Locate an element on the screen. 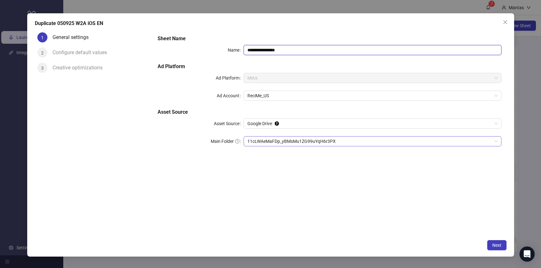 The image size is (541, 268). span: Next is located at coordinates (497, 245).